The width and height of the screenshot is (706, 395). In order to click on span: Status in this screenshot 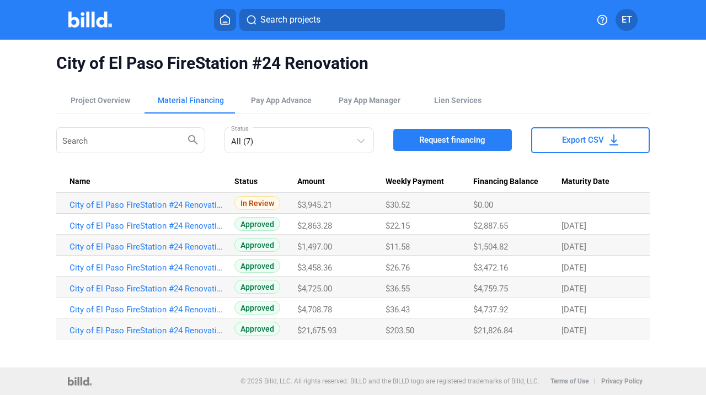, I will do `click(246, 182)`.